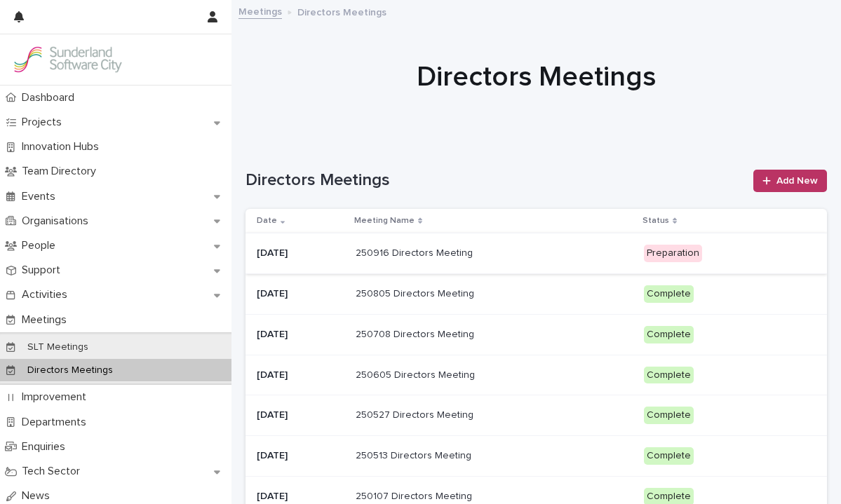 The image size is (841, 504). What do you see at coordinates (44, 122) in the screenshot?
I see `p: Projects` at bounding box center [44, 122].